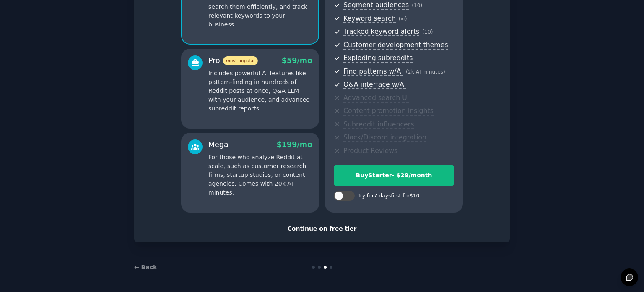 The image size is (644, 292). Describe the element at coordinates (370, 151) in the screenshot. I see `span: Product Reviews` at that location.